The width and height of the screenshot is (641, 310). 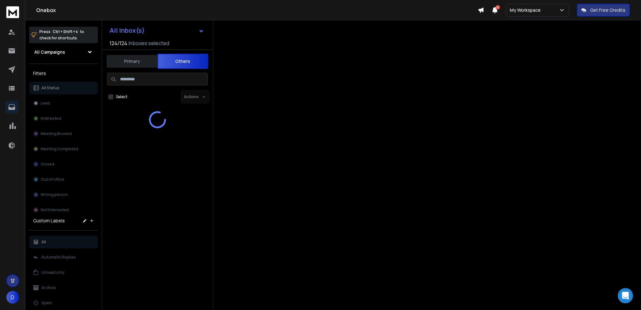 I want to click on span: 124 / 124, so click(x=118, y=43).